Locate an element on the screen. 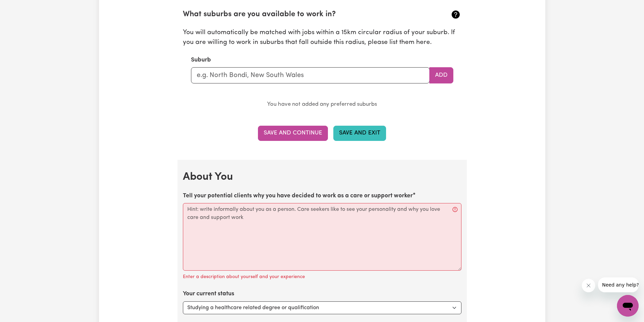 This screenshot has height=322, width=644. input: e.g. North Bondi, New South Wales is located at coordinates (311, 75).